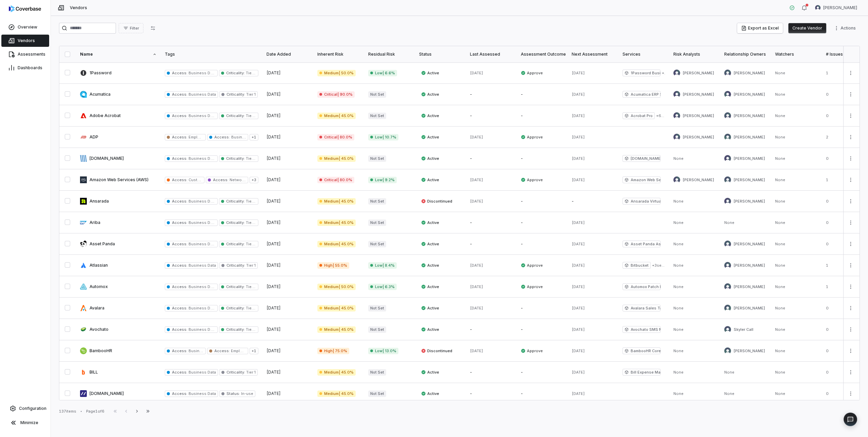 This screenshot has width=868, height=437. Describe the element at coordinates (250, 265) in the screenshot. I see `span: Tier 1` at that location.